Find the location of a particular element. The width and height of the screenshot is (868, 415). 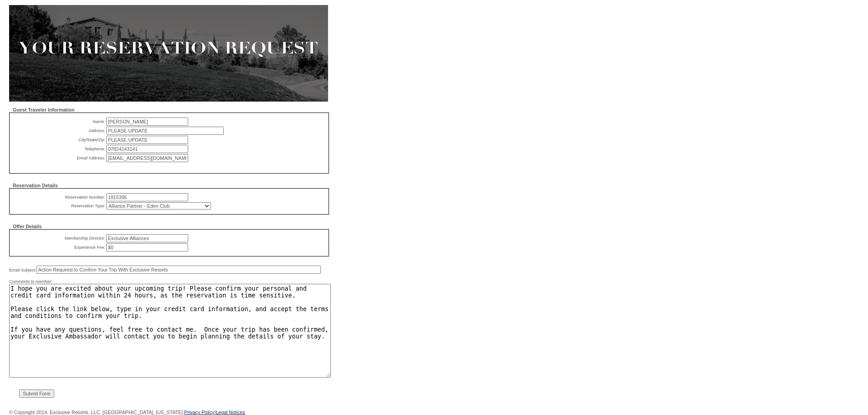

td: Reservation Type: is located at coordinates (60, 206).